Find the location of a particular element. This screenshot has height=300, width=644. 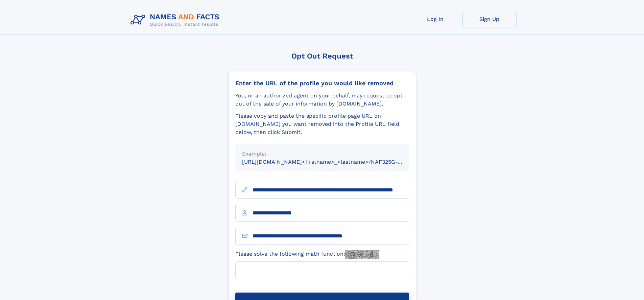

div: Example: is located at coordinates (322, 154).